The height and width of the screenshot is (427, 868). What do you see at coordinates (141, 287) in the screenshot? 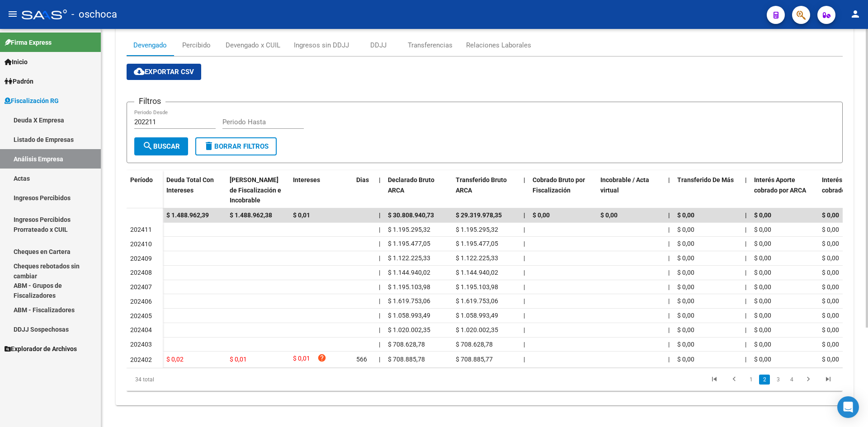
I see `span: 202407` at bounding box center [141, 287].